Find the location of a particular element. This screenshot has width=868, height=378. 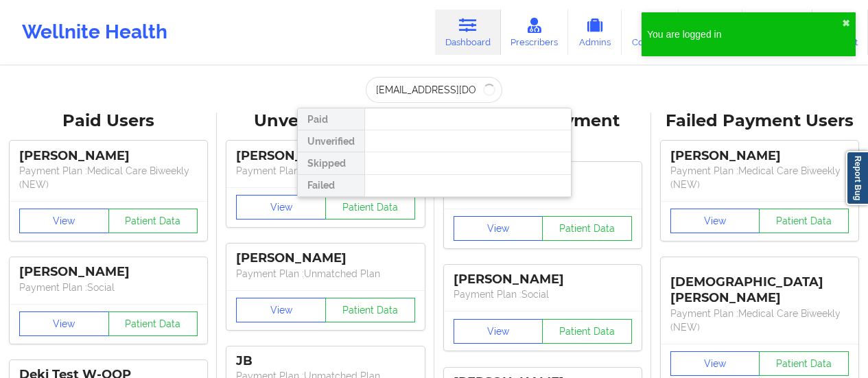

a: Report Bug is located at coordinates (857, 177).